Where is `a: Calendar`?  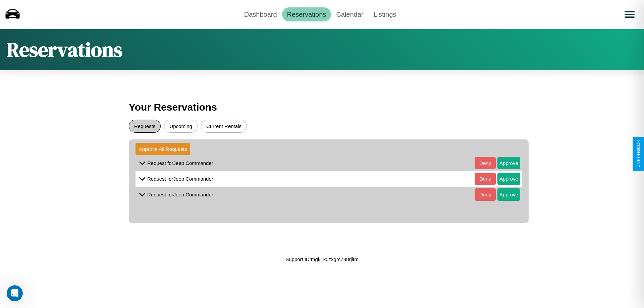 a: Calendar is located at coordinates (350, 14).